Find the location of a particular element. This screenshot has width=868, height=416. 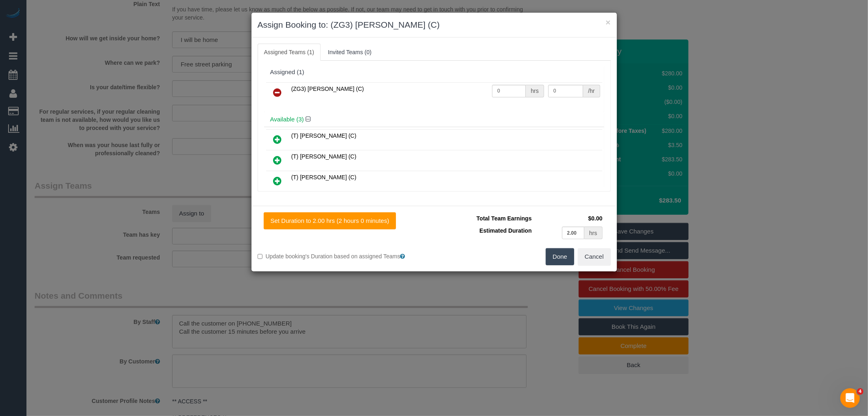

td: Total Team Earnings is located at coordinates (487, 218).